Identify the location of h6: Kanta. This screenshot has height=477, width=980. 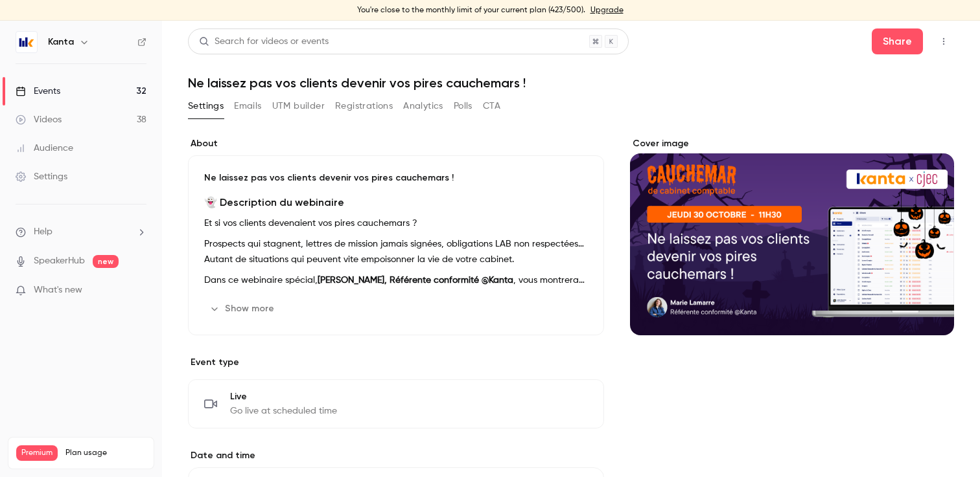
(61, 42).